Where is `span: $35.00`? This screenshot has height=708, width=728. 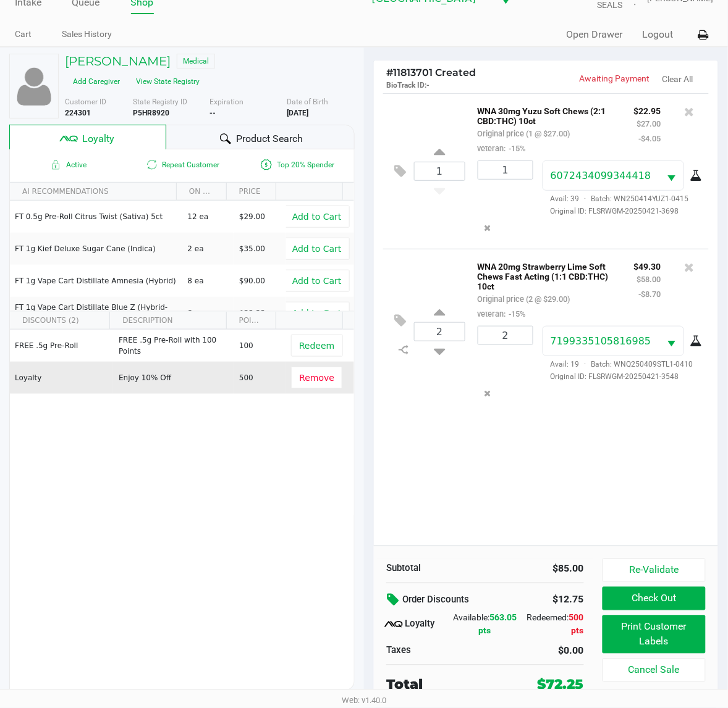 span: $35.00 is located at coordinates (252, 249).